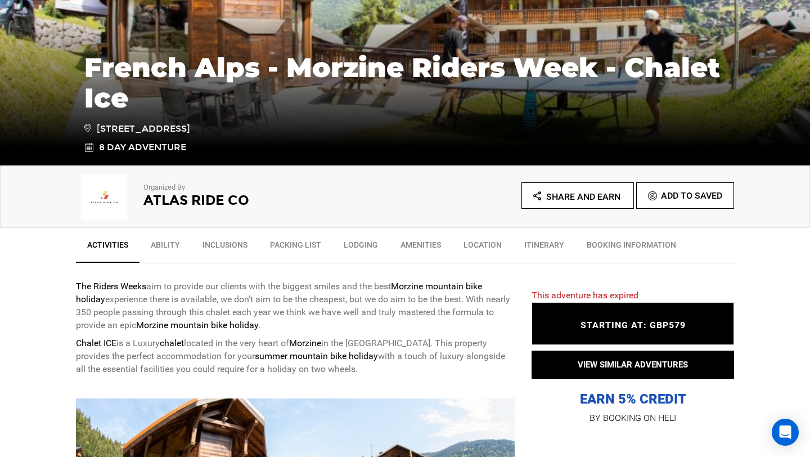  What do you see at coordinates (259, 187) in the screenshot?
I see `p: Organized By` at bounding box center [259, 187].